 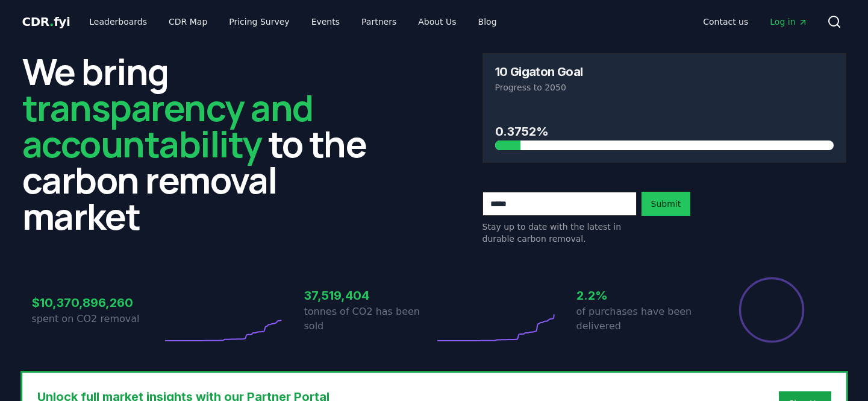 I want to click on a: Pricing Survey, so click(x=259, y=22).